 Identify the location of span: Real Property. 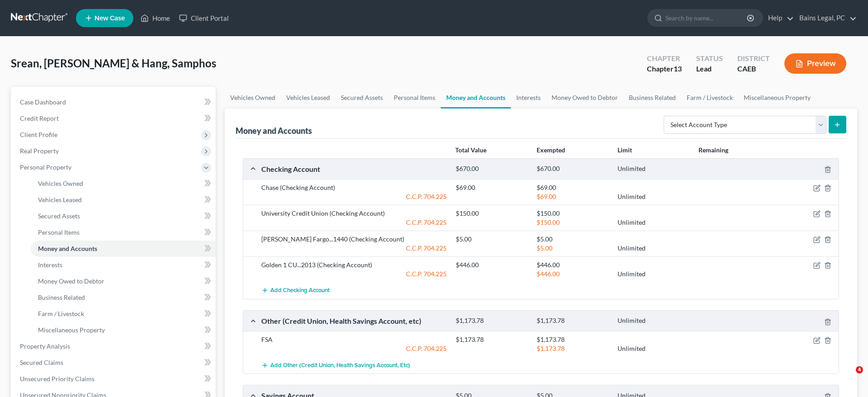
(39, 151).